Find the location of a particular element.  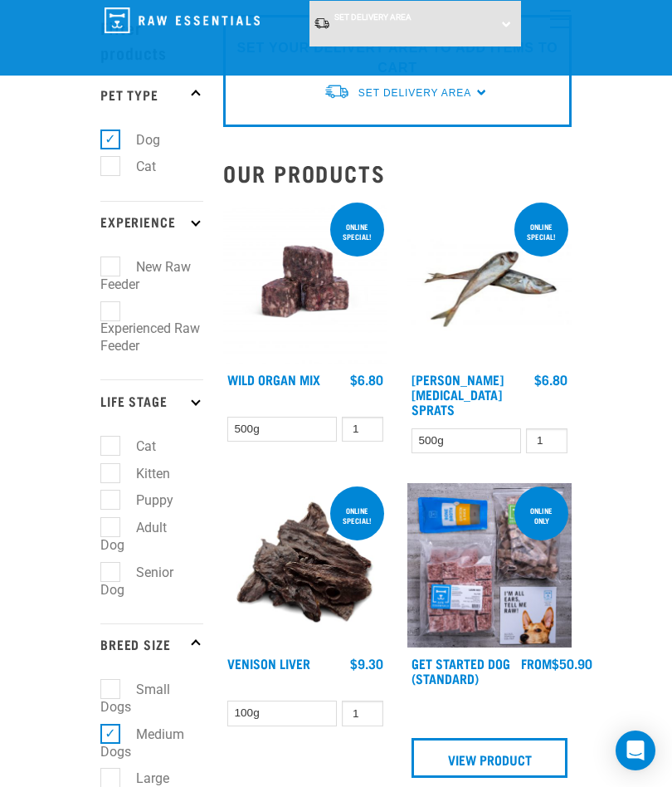

div: online only is located at coordinates (541, 516).